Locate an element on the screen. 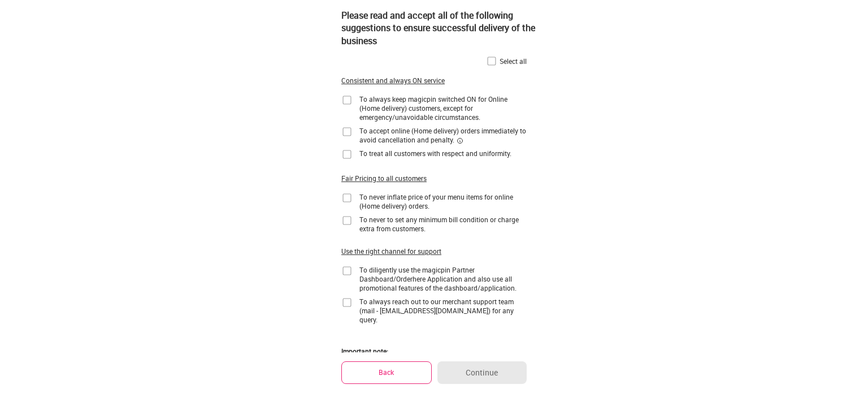 This screenshot has width=868, height=393. div: To diligently use the magicpin Partner Dashboard/Orderhere Application and also use all promotion... is located at coordinates (443, 279).